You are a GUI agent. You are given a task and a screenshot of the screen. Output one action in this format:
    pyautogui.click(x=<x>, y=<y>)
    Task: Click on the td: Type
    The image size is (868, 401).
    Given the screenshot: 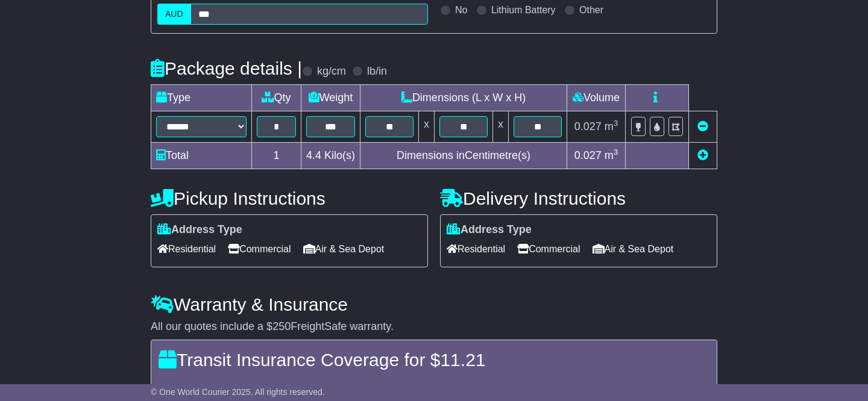 What is the action you would take?
    pyautogui.click(x=201, y=98)
    